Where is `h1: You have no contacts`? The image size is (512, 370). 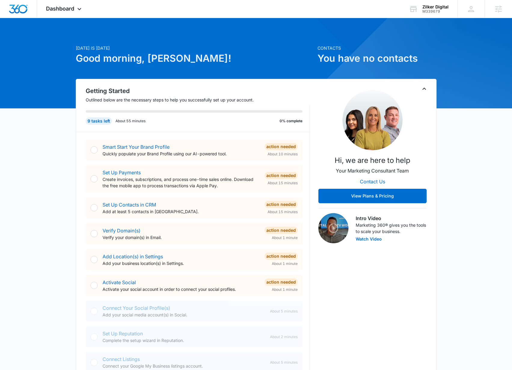
h1: You have no contacts is located at coordinates (377, 58).